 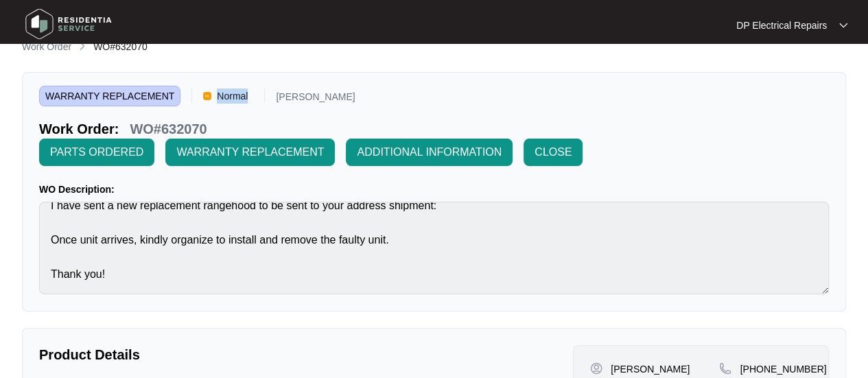 What do you see at coordinates (725, 368) in the screenshot?
I see `img: map-pin` at bounding box center [725, 368].